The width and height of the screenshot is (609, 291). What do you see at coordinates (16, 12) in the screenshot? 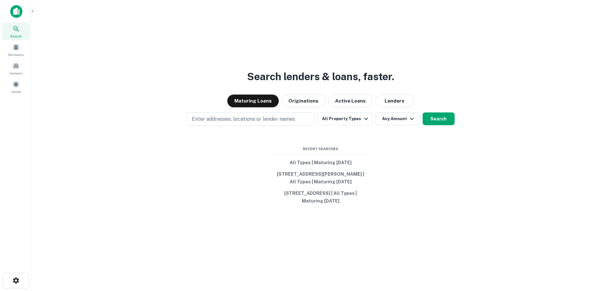
I see `img: capitalize-icon.png` at bounding box center [16, 12].